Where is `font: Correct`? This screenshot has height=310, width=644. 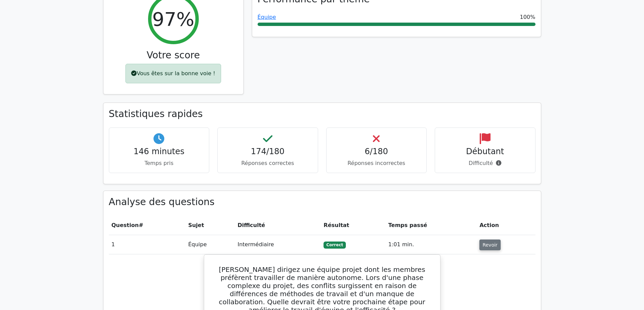
font: Correct is located at coordinates (334, 245).